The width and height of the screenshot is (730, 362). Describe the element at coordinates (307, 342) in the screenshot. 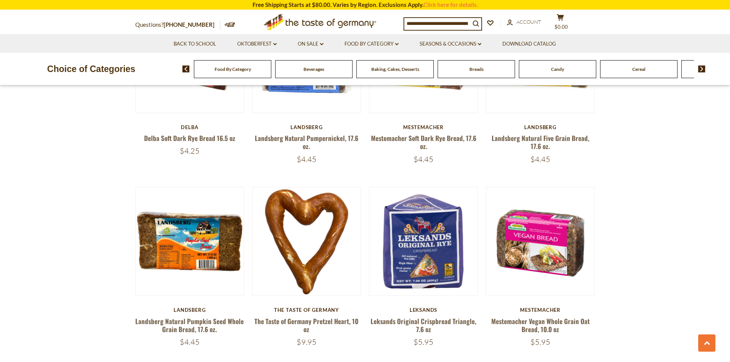

I see `span: $9.95` at that location.